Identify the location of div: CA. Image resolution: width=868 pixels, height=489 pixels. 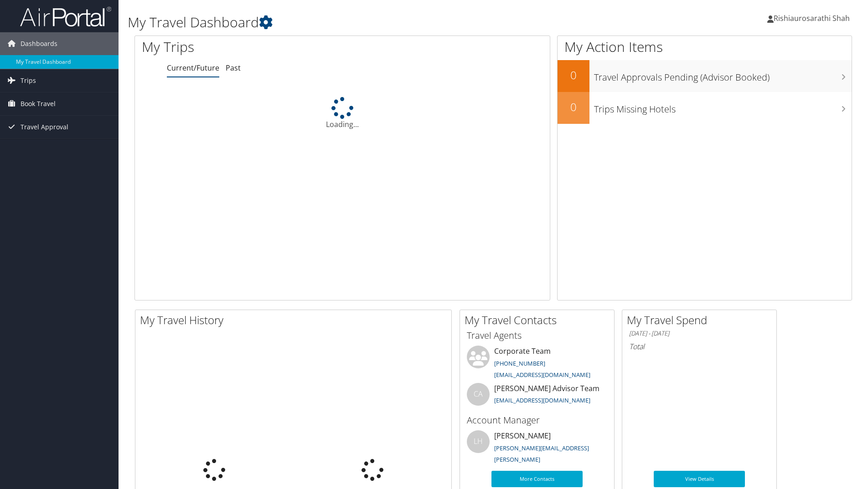
(478, 394).